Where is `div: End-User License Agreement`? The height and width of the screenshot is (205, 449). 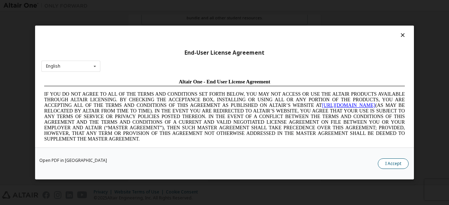
div: End-User License Agreement is located at coordinates (224, 53).